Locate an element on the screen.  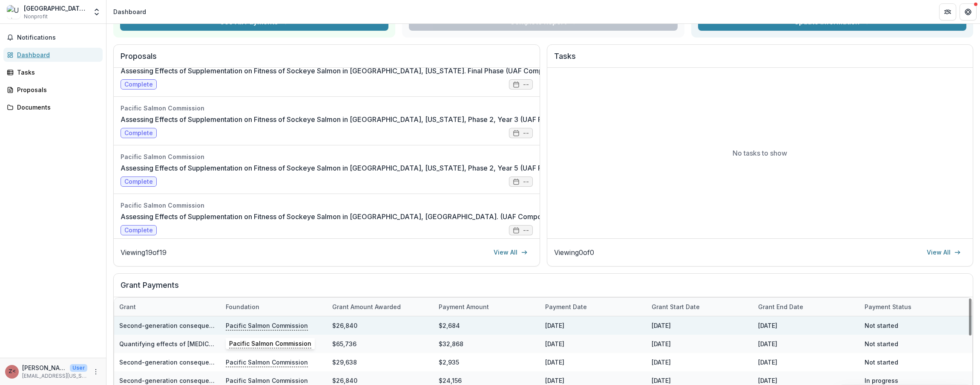
button: Open entity switcher is located at coordinates (97, 12).